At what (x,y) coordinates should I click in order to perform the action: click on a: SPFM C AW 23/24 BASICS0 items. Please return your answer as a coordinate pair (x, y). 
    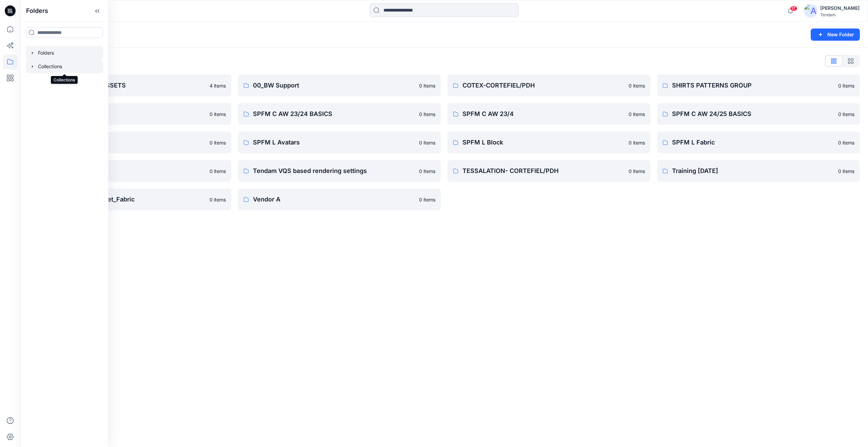
    Looking at the image, I should click on (339, 114).